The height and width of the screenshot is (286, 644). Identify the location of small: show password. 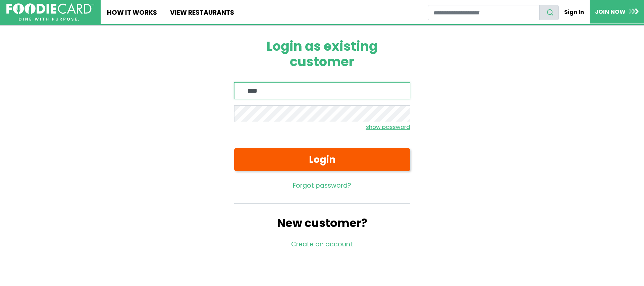
(388, 127).